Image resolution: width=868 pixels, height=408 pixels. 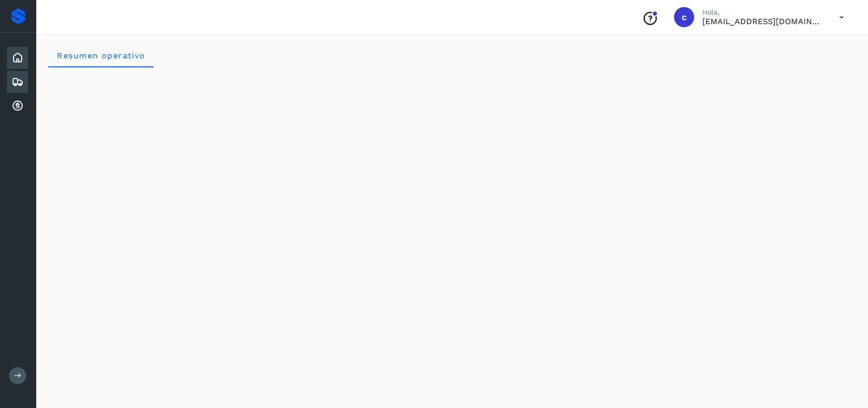 What do you see at coordinates (17, 82) in the screenshot?
I see `div: Embarques` at bounding box center [17, 82].